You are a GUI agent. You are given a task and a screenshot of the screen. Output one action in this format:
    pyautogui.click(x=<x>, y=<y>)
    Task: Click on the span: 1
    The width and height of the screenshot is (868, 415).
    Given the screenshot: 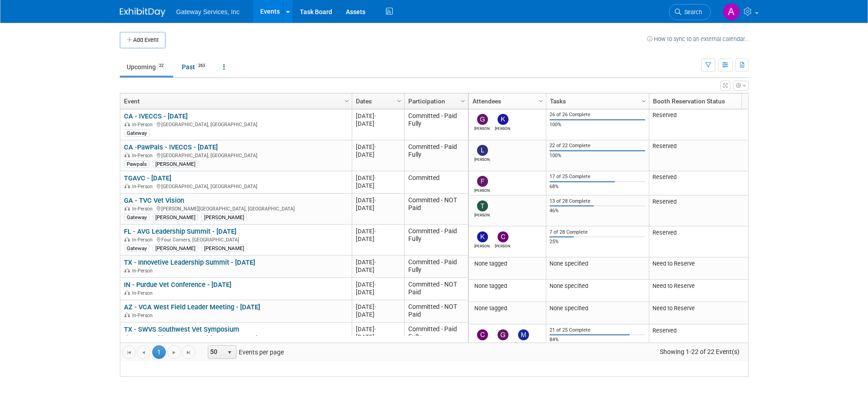 What is the action you would take?
    pyautogui.click(x=159, y=352)
    